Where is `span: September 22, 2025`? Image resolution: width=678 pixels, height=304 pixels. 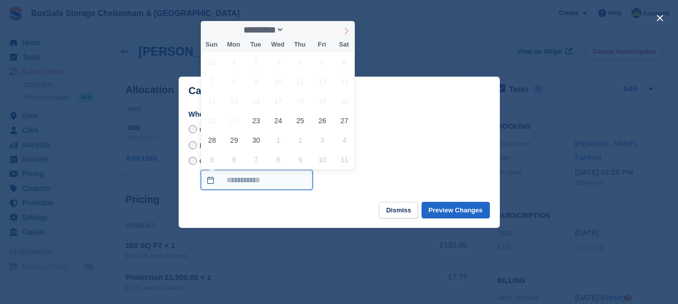 span: September 22, 2025 is located at coordinates (234, 120).